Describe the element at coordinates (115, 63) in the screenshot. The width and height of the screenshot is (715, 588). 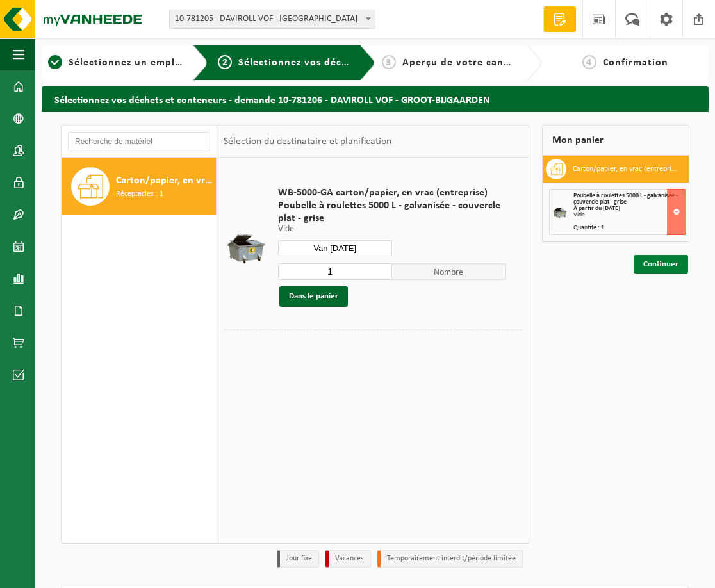
I see `a: 1Sélectionnez un emplacement ici` at that location.